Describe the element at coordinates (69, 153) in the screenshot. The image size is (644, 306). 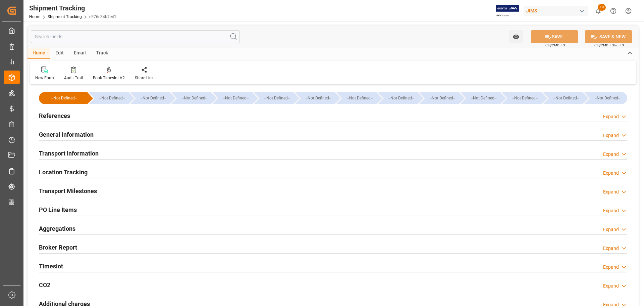
I see `h2: Transport Information` at that location.